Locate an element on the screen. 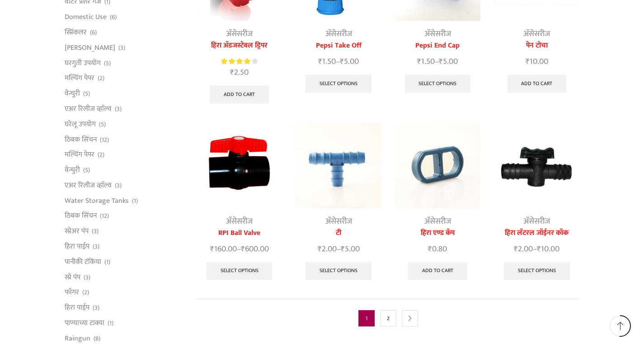 Image resolution: width=644 pixels, height=350 pixels. a: हिरा एण्ड कॅप is located at coordinates (438, 233).